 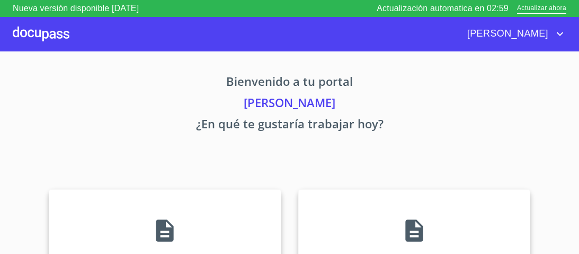 What do you see at coordinates (289, 83) in the screenshot?
I see `p: Bienvenido a tu portal` at bounding box center [289, 83].